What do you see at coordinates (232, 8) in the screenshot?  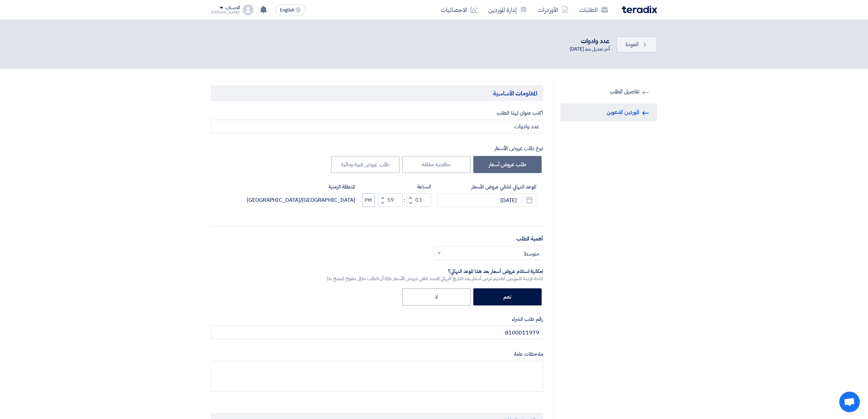 I see `div: الحساب` at bounding box center [232, 8].